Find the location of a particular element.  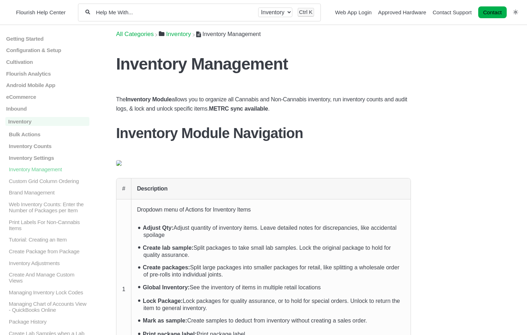

p: Android Mobile App is located at coordinates (47, 85).